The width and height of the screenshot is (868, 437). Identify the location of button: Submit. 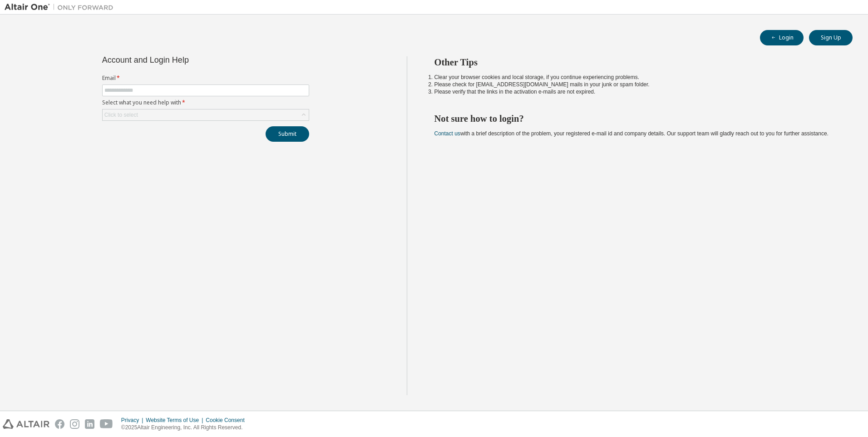
(287, 134).